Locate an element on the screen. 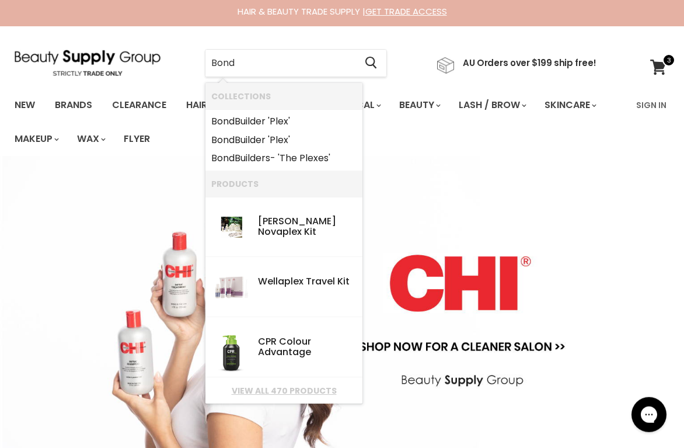 Image resolution: width=684 pixels, height=448 pixels. a: Wax is located at coordinates (90, 139).